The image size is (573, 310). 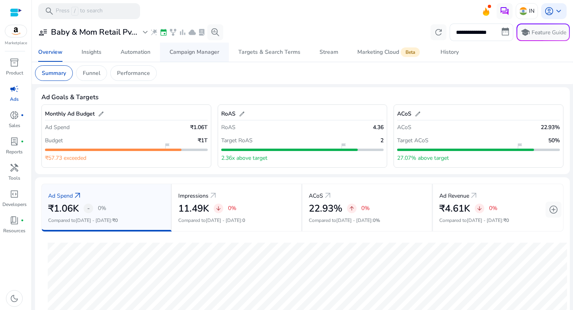 I want to click on span: user_attributes, so click(x=43, y=32).